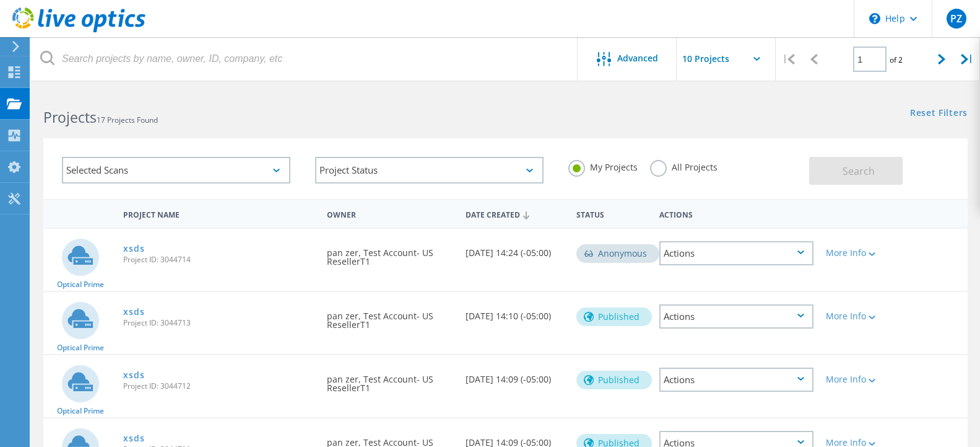  I want to click on div: Project Name, so click(219, 213).